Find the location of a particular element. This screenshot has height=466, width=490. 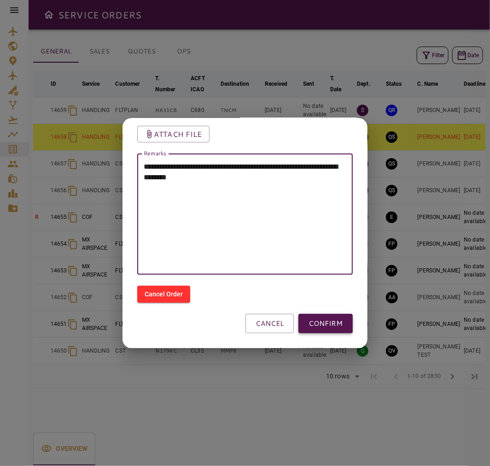

button: Attach file is located at coordinates (173, 134).